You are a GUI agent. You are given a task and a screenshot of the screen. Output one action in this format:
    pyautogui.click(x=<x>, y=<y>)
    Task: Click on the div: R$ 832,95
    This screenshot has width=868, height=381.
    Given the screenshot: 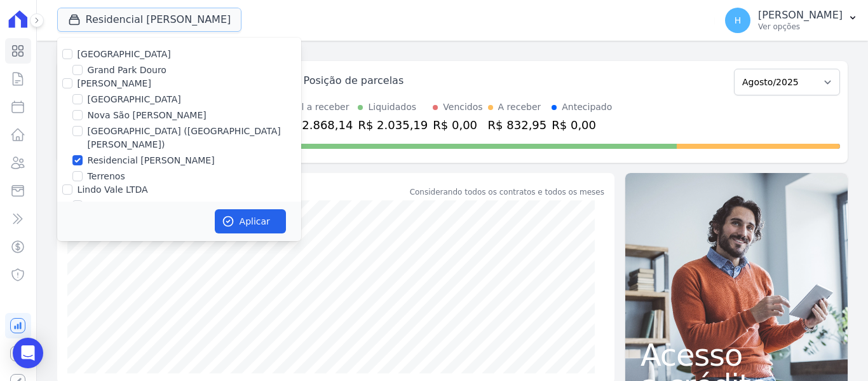 What is the action you would take?
    pyautogui.click(x=518, y=125)
    